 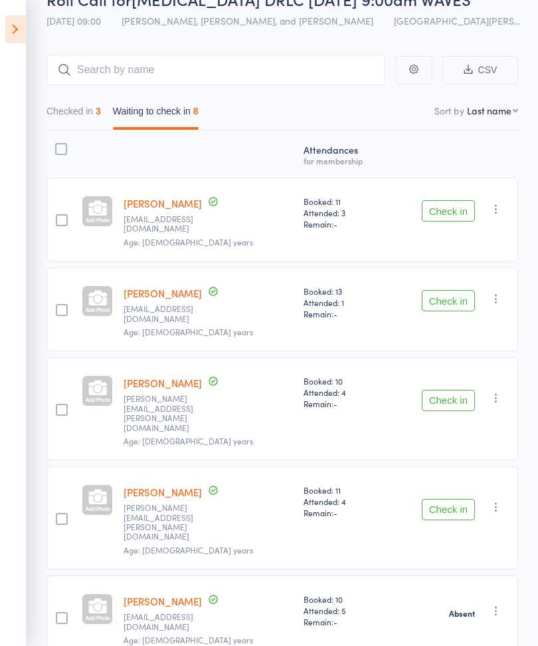 I want to click on button: Checked in3, so click(x=74, y=114).